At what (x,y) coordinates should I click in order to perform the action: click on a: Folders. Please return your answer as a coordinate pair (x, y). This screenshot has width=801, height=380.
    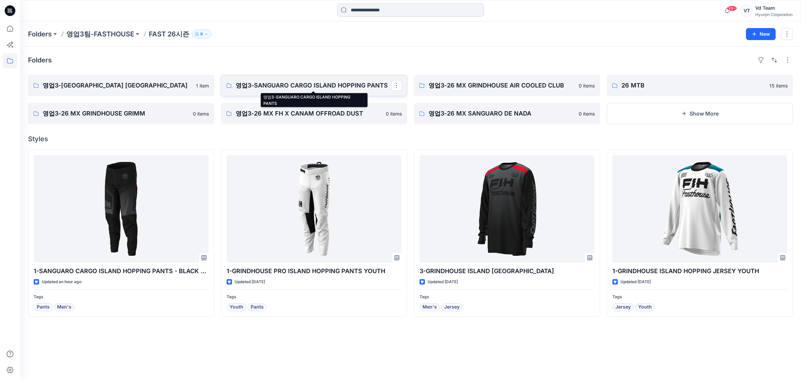
    Looking at the image, I should click on (40, 34).